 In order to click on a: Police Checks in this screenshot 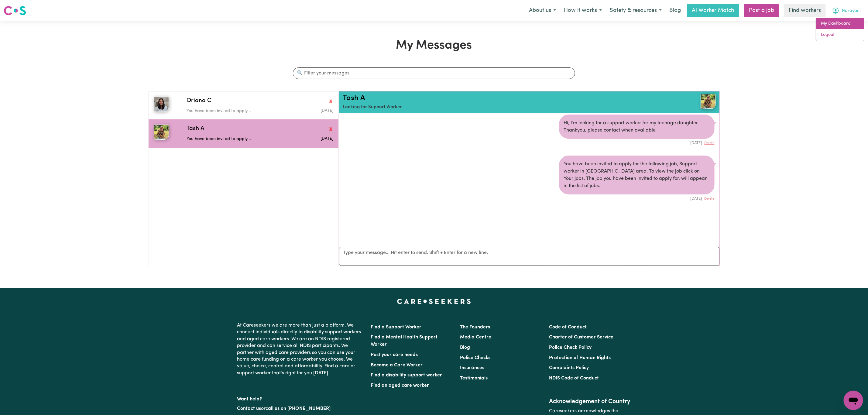, I will do `click(475, 358)`.